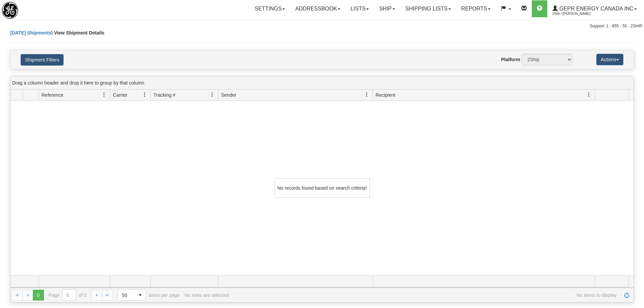 The image size is (644, 308). Describe the element at coordinates (149, 295) in the screenshot. I see `span: items per page` at that location.